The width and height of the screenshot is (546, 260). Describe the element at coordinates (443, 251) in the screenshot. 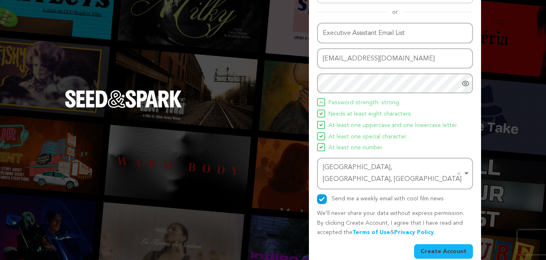

I see `button: Create Account` at that location.